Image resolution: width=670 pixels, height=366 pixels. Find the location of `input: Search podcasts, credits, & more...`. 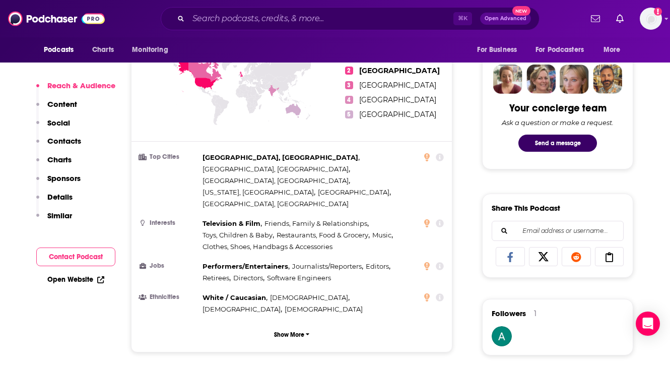

input: Search podcasts, credits, & more... is located at coordinates (321, 19).